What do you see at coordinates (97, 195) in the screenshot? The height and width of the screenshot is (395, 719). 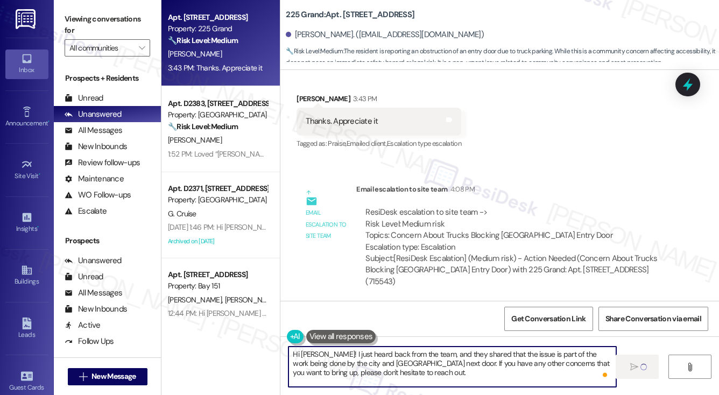 I see `div: WO Follow-ups` at bounding box center [97, 195].